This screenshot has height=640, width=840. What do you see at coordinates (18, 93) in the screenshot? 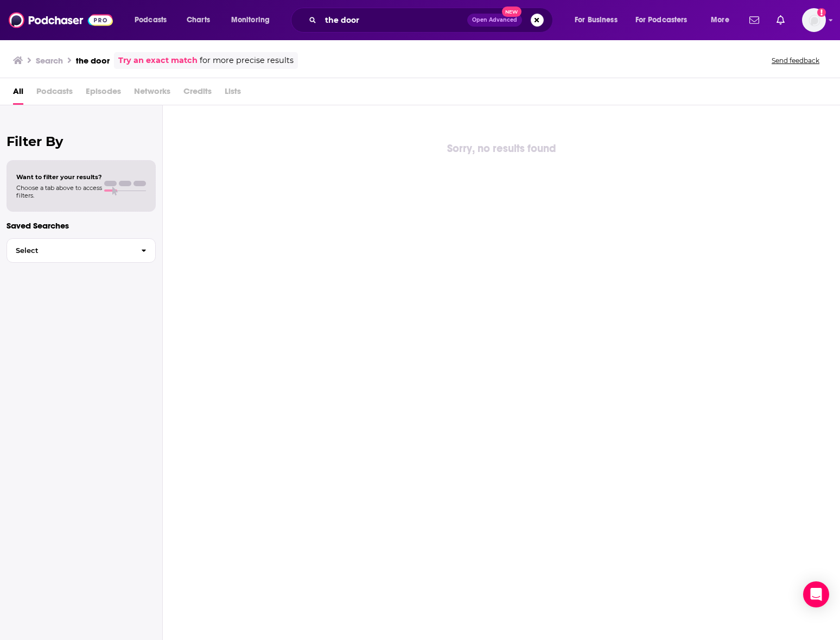
I see `a: All` at bounding box center [18, 93].